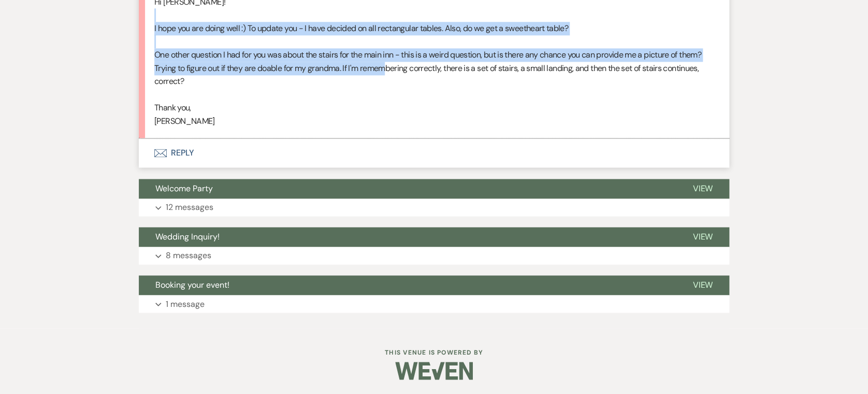 Image resolution: width=868 pixels, height=394 pixels. I want to click on button: 8 messages, so click(434, 255).